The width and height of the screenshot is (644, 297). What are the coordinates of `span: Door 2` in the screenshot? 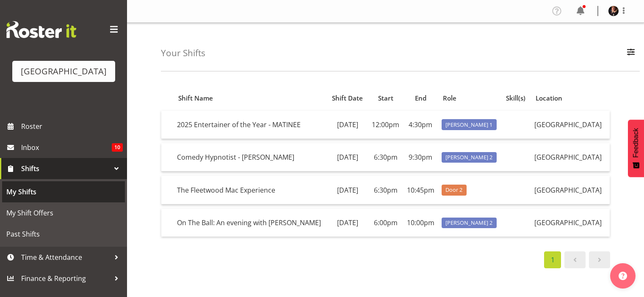 It's located at (454, 190).